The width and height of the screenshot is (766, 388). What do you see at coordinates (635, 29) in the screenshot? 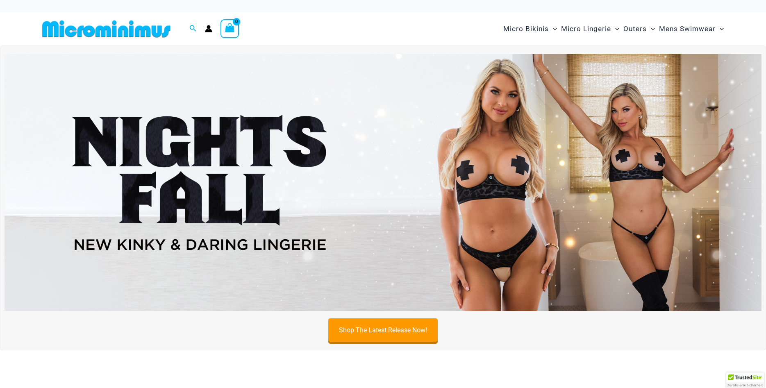
I see `span: Outers` at bounding box center [635, 29].